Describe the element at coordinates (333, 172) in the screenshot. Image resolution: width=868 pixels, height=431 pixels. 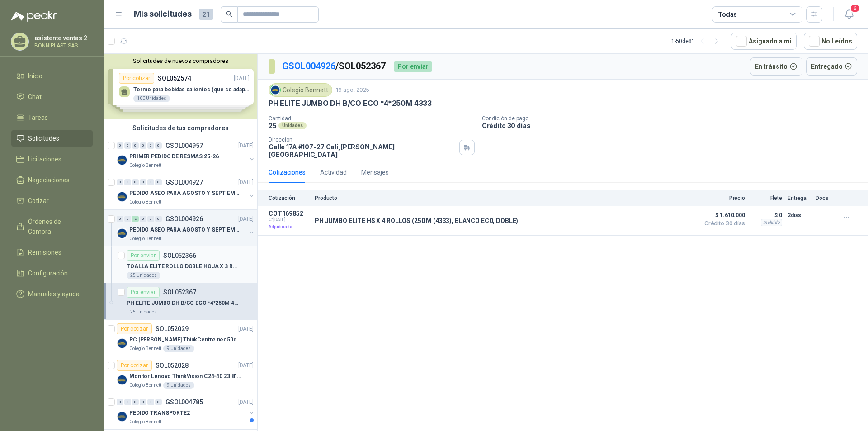
I see `div: Actividad` at that location.